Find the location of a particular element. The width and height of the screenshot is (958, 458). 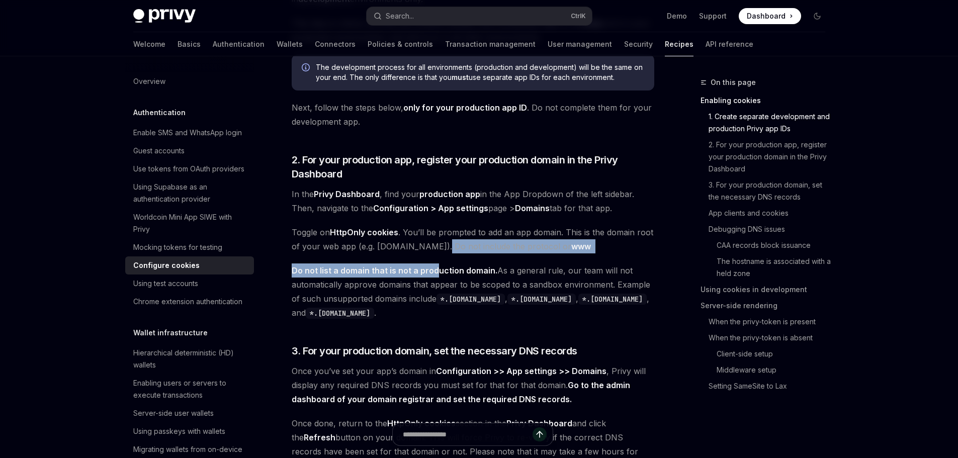

img: dark logo is located at coordinates (164, 16).